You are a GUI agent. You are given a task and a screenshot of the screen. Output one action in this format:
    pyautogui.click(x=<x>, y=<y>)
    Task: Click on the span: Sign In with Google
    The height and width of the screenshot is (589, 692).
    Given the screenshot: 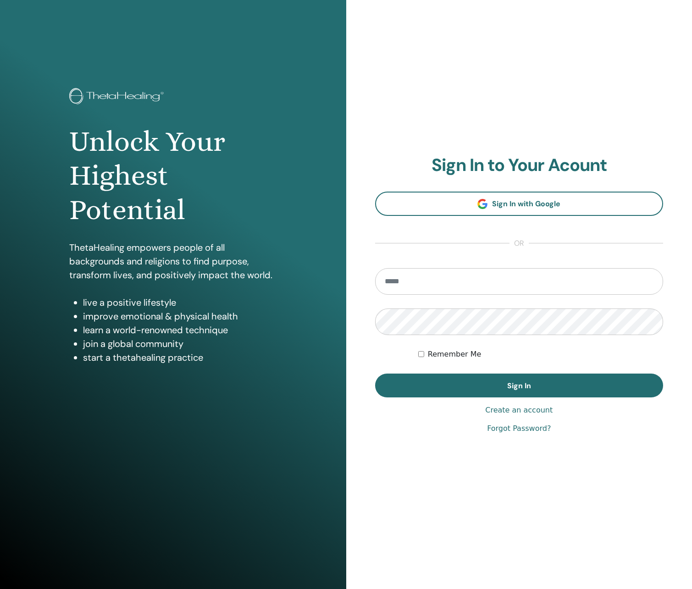 What is the action you would take?
    pyautogui.click(x=526, y=204)
    